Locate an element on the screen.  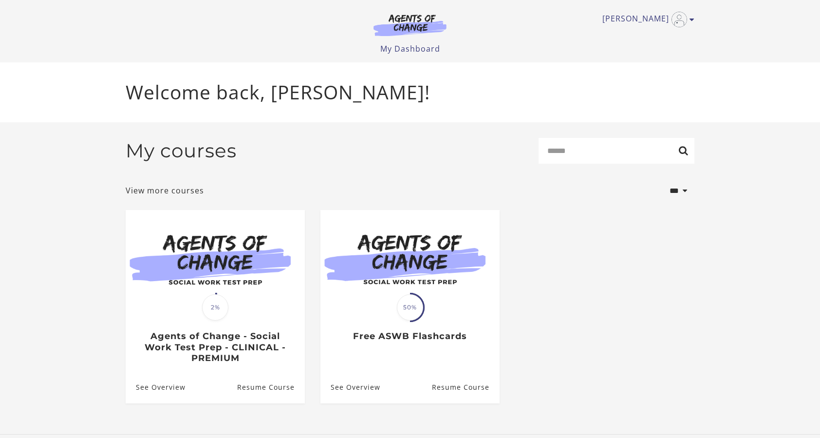
a: Free ASWB Flashcards: See Overview is located at coordinates (350, 387).